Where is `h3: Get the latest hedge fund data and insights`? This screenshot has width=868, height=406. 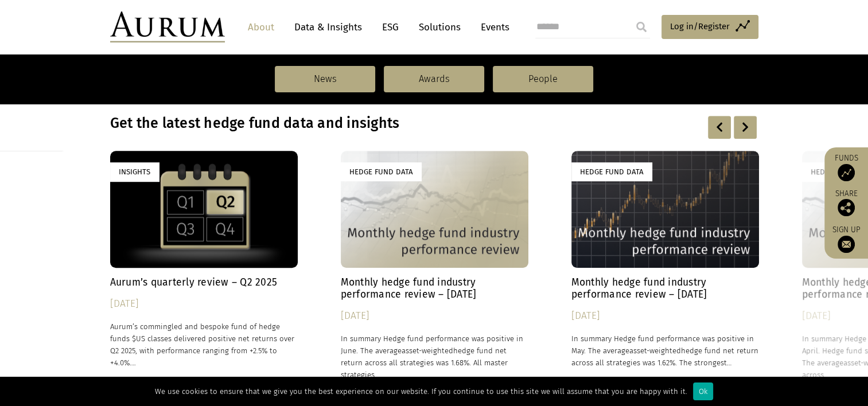
h3: Get the latest hedge fund data and insights is located at coordinates (361, 123).